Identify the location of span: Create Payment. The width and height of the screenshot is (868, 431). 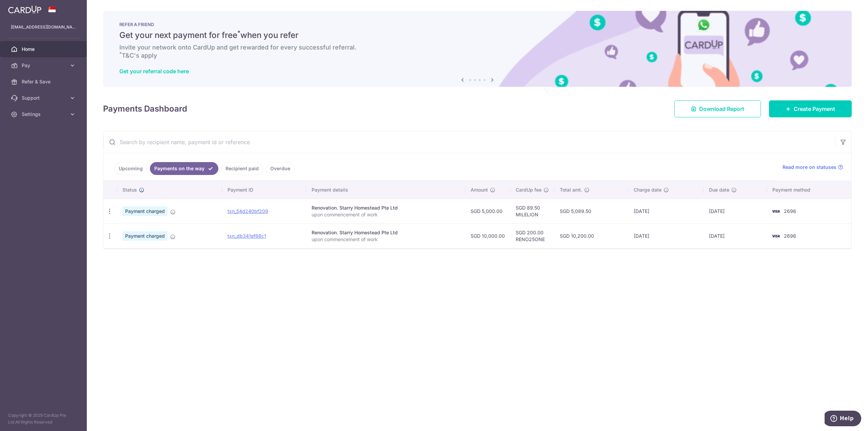
(814, 109).